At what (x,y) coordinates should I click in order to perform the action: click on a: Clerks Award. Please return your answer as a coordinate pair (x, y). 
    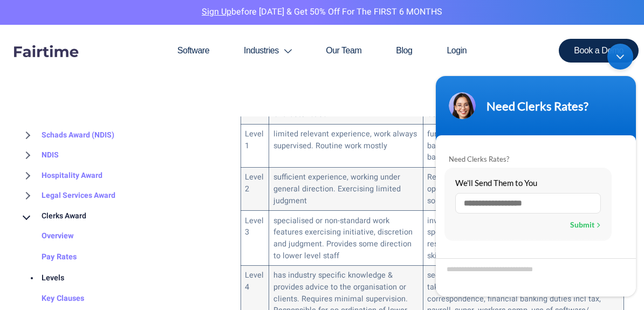
    Looking at the image, I should click on (53, 216).